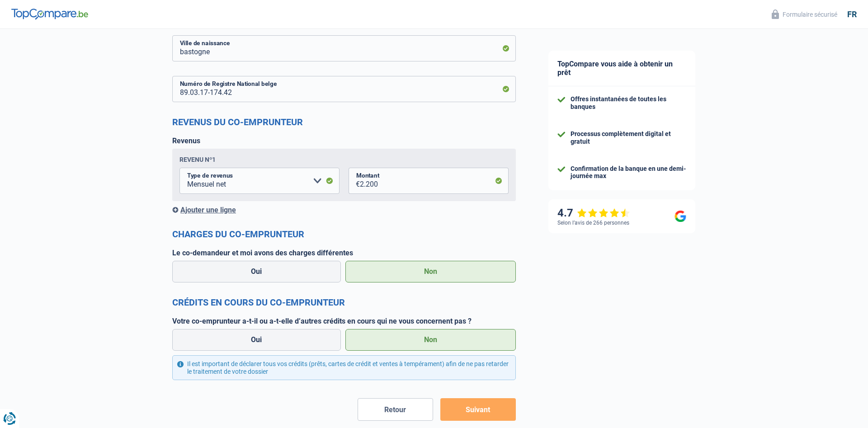  Describe the element at coordinates (628, 138) in the screenshot. I see `div: Processus complètement digital et gratuit` at that location.